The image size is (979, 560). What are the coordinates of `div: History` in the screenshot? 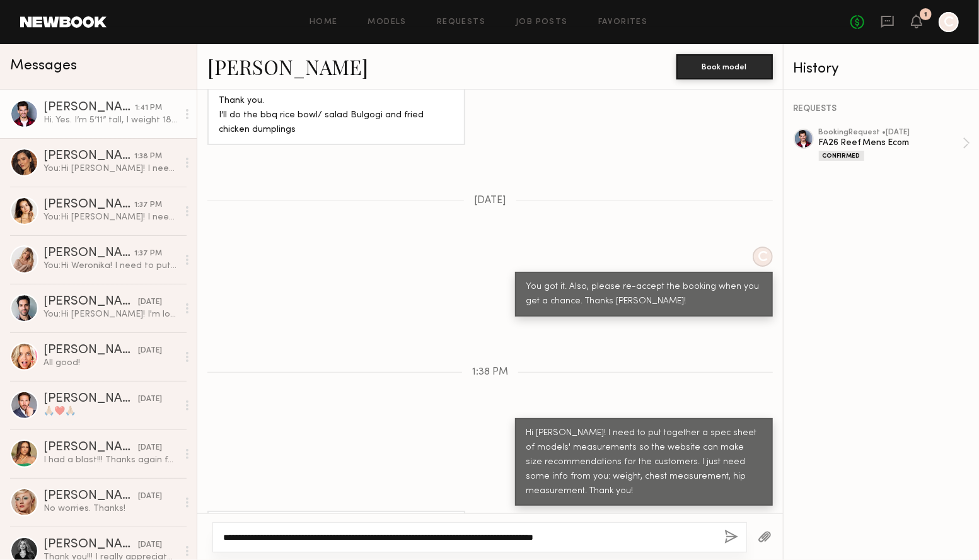 It's located at (882, 69).